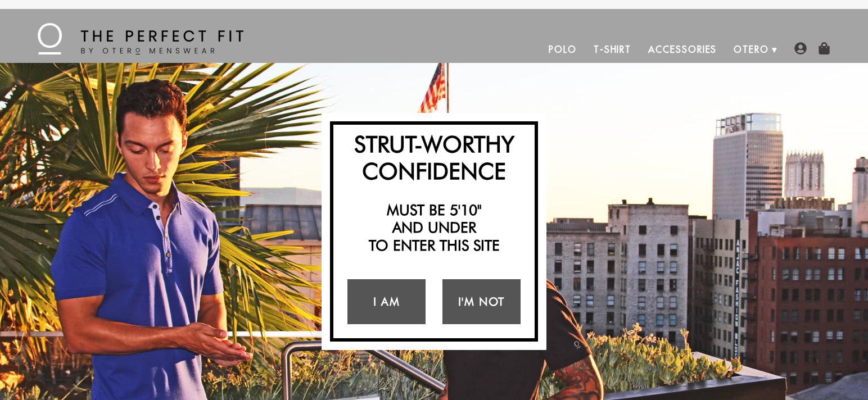 This screenshot has height=400, width=868. What do you see at coordinates (481, 302) in the screenshot?
I see `a: I'm Not` at bounding box center [481, 302].